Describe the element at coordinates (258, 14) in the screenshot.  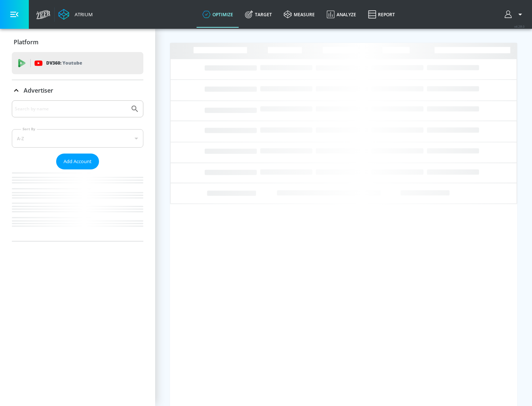
I see `a: Target` at that location.